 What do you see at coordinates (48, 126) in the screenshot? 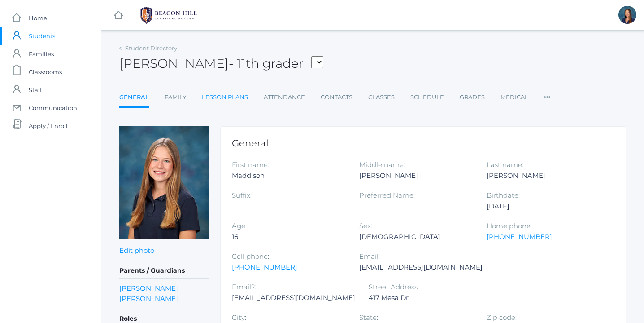
I see `span: Apply / Enroll` at bounding box center [48, 126].